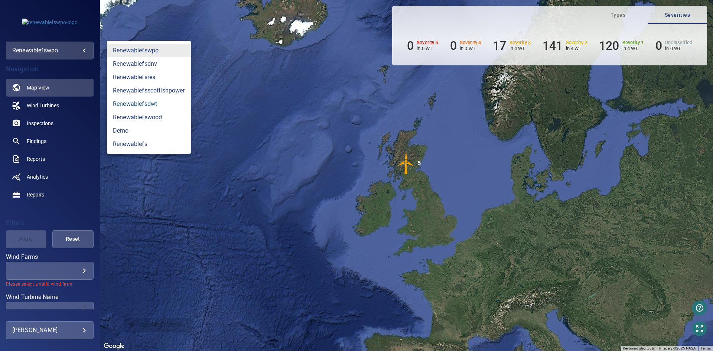 Image resolution: width=713 pixels, height=351 pixels. Describe the element at coordinates (149, 50) in the screenshot. I see `a: renewablefswpo` at that location.